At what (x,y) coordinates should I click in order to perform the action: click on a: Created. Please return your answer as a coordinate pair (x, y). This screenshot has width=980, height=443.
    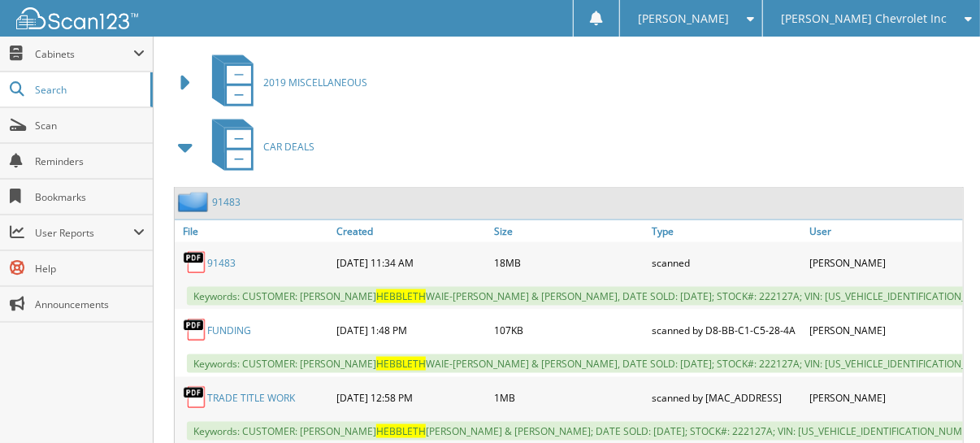
    Looking at the image, I should click on (411, 230).